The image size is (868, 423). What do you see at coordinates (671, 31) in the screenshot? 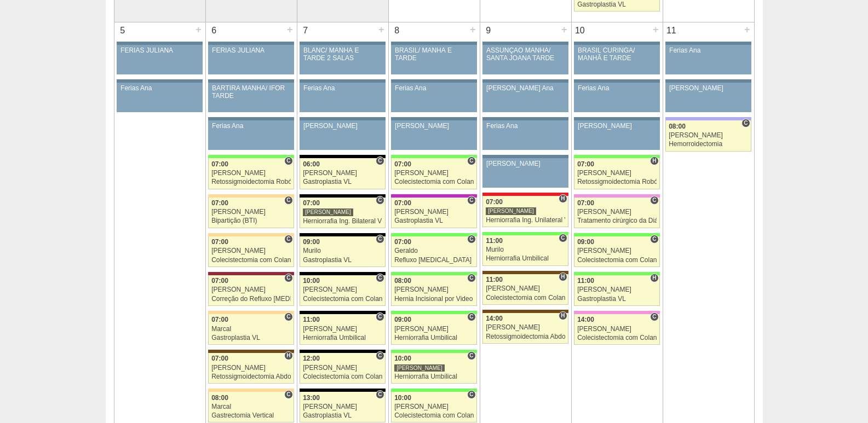
I see `div: 11` at bounding box center [671, 31].